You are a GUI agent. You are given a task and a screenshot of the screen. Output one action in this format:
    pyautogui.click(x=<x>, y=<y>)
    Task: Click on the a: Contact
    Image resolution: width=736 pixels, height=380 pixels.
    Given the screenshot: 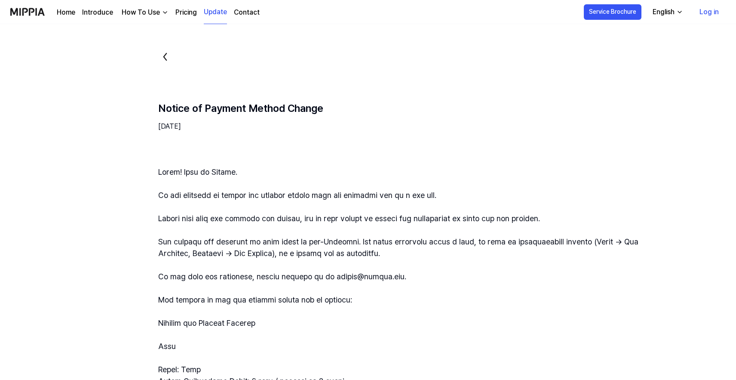 What is the action you would take?
    pyautogui.click(x=247, y=12)
    